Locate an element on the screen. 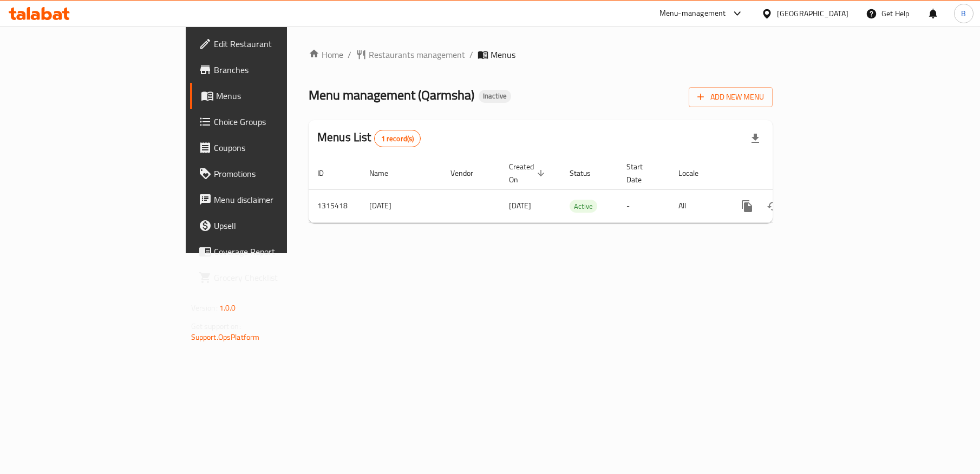 The width and height of the screenshot is (980, 474). td: All is located at coordinates (698, 206).